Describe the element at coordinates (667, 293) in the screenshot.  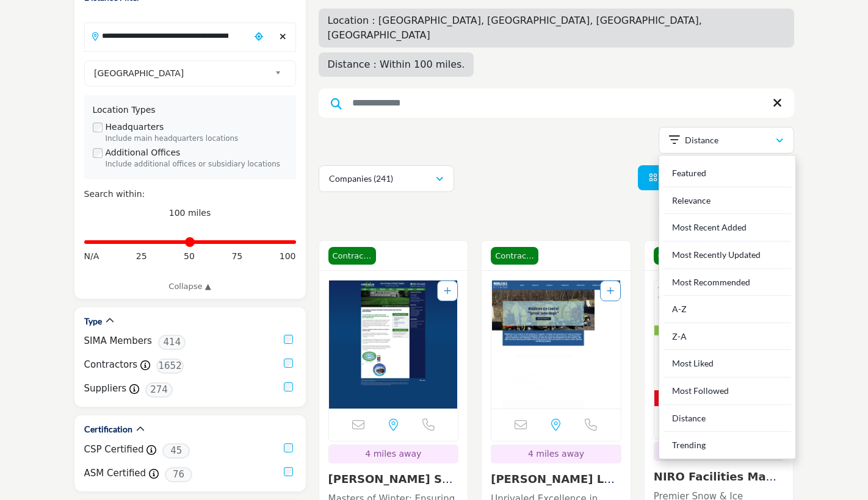
I see `img: CSP Certified Badge Icon` at that location.